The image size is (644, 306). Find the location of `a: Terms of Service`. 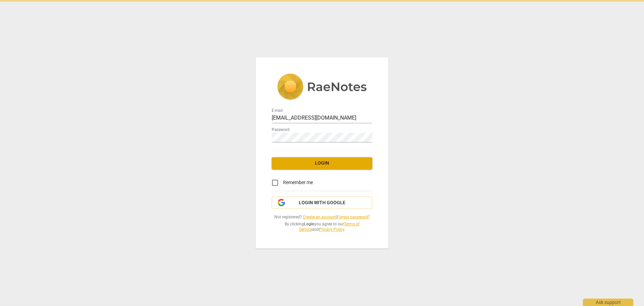

a: Terms of Service is located at coordinates (329, 227).